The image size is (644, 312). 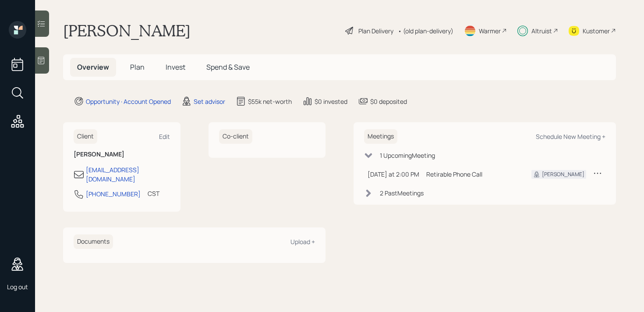 I want to click on div: $55k net-worth, so click(x=270, y=101).